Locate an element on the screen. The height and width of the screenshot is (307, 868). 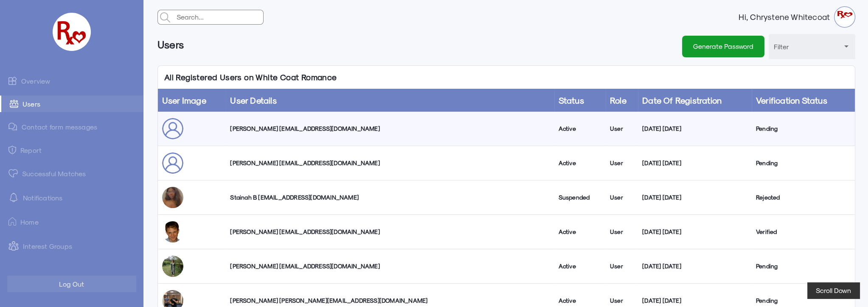
div: Rejected is located at coordinates (803, 197).